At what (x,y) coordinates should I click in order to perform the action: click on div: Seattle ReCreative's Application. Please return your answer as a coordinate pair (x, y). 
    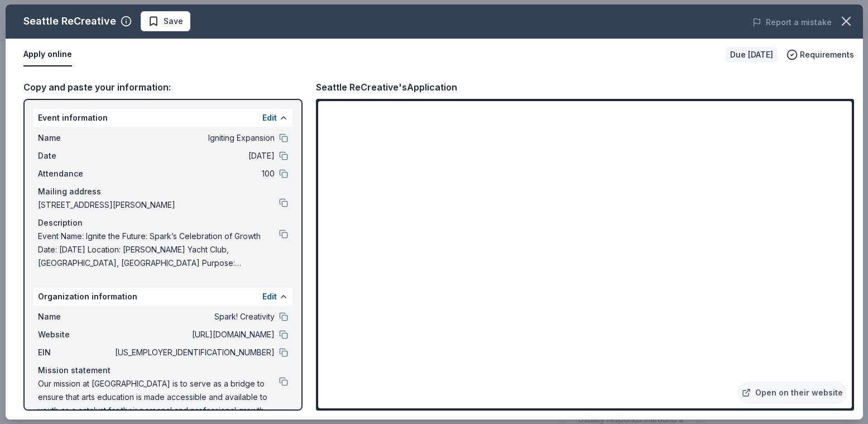
    Looking at the image, I should click on (386, 87).